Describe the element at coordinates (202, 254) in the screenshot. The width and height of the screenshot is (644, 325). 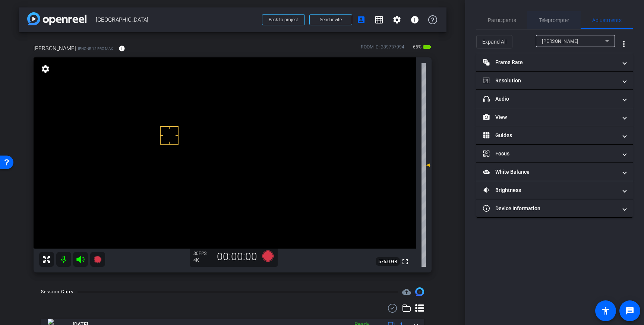
I see `span: FPS` at that location.